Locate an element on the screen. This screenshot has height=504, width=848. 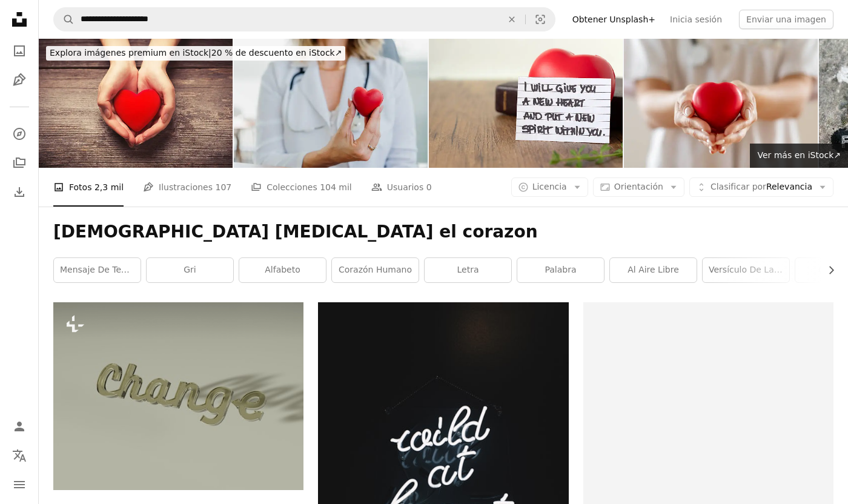
img: Una imagen de la palabra cambio en una pared is located at coordinates (178, 396).